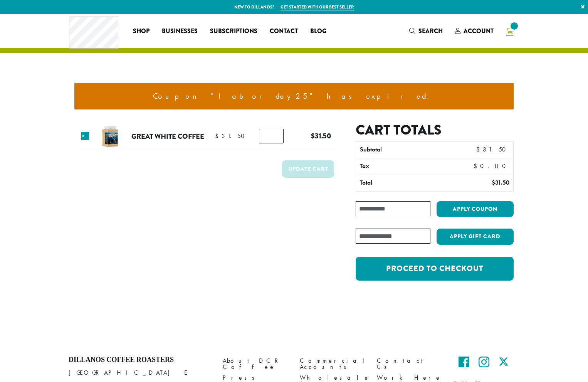 The image size is (588, 382). Describe the element at coordinates (167, 136) in the screenshot. I see `a: Great White Coffee` at that location.